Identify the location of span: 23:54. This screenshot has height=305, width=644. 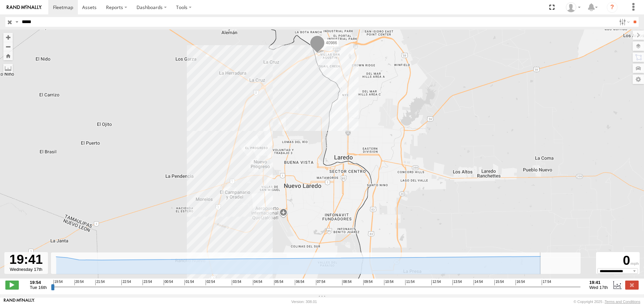
(147, 283).